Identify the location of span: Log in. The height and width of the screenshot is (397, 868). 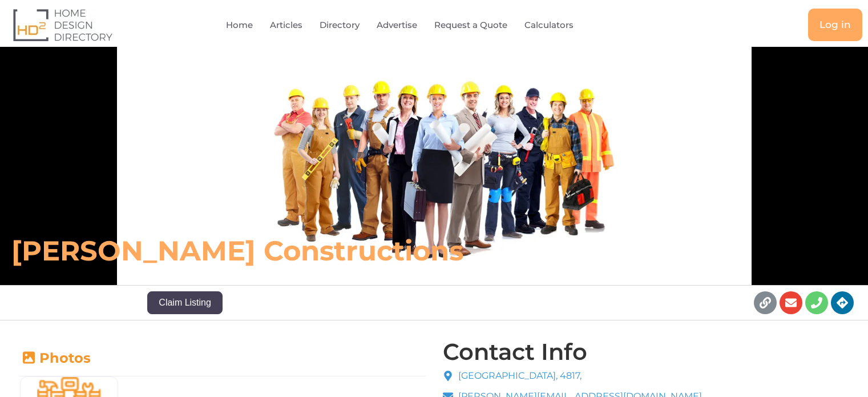
(835, 25).